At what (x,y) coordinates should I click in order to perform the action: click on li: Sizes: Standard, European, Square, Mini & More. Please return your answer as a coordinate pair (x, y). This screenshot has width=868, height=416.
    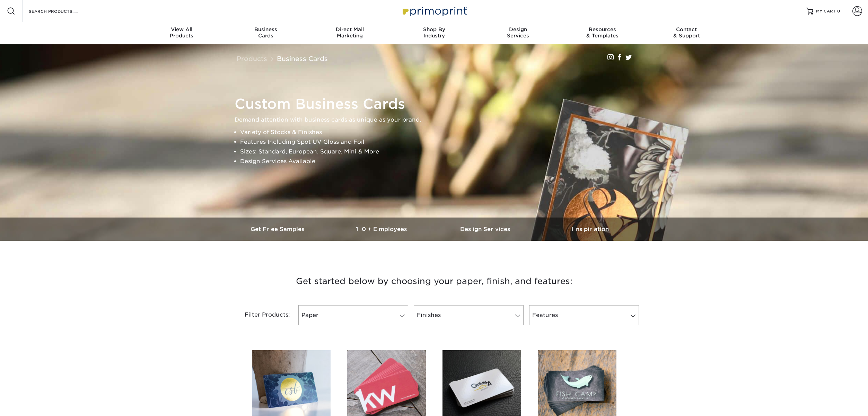
    Looking at the image, I should click on (440, 151).